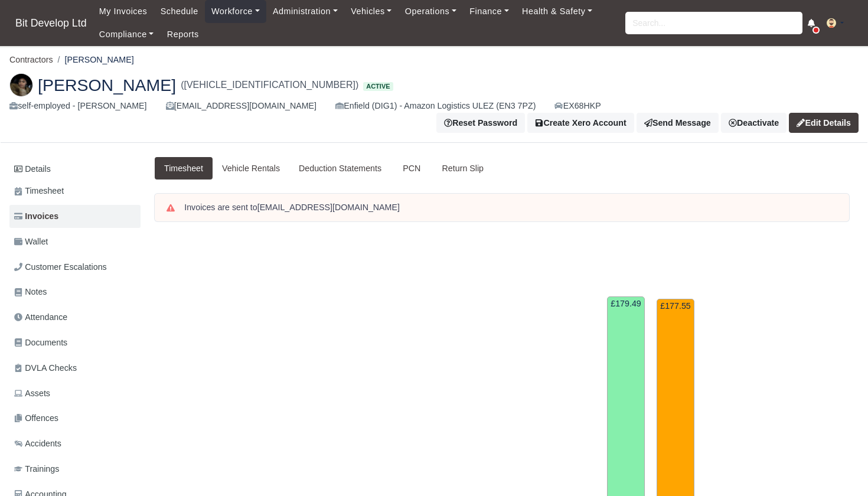  I want to click on span: Offences, so click(36, 418).